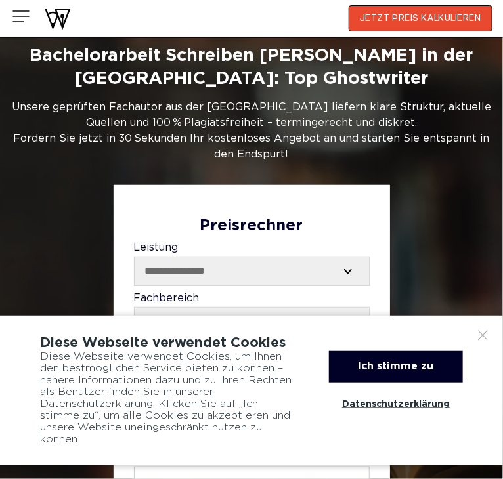 The image size is (503, 479). What do you see at coordinates (396, 404) in the screenshot?
I see `a: Datenschutzerklärung` at bounding box center [396, 404].